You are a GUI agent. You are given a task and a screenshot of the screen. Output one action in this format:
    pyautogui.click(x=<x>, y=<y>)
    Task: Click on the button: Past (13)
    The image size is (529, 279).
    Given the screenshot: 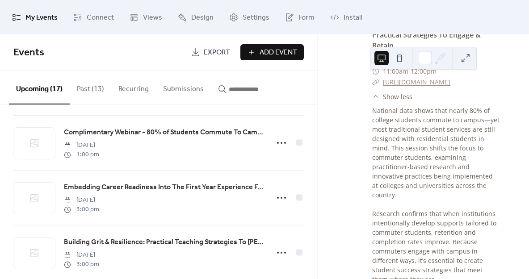 What is the action you would take?
    pyautogui.click(x=90, y=87)
    